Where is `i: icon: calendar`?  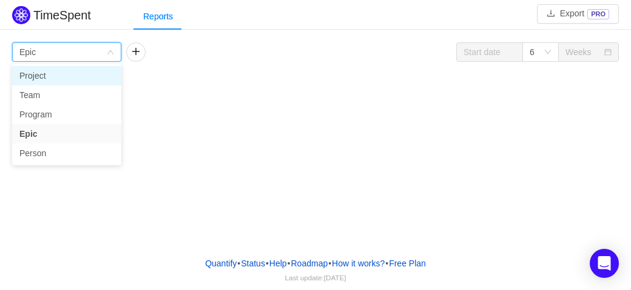 i: icon: calendar is located at coordinates (608, 53).